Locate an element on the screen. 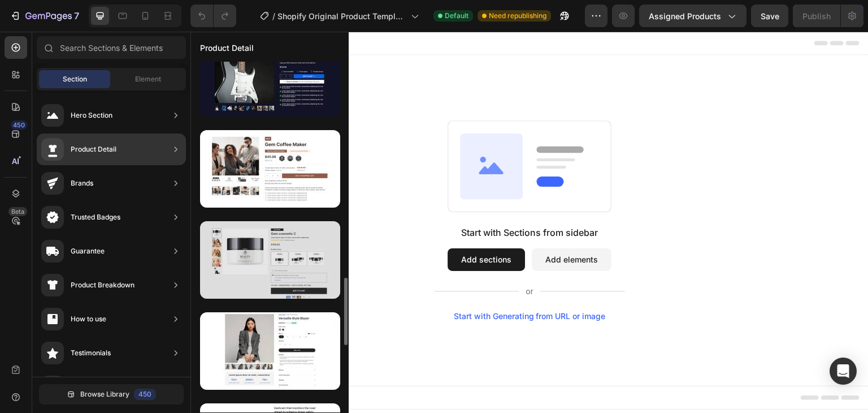 Image resolution: width=868 pixels, height=413 pixels. span: Section is located at coordinates (75, 79).